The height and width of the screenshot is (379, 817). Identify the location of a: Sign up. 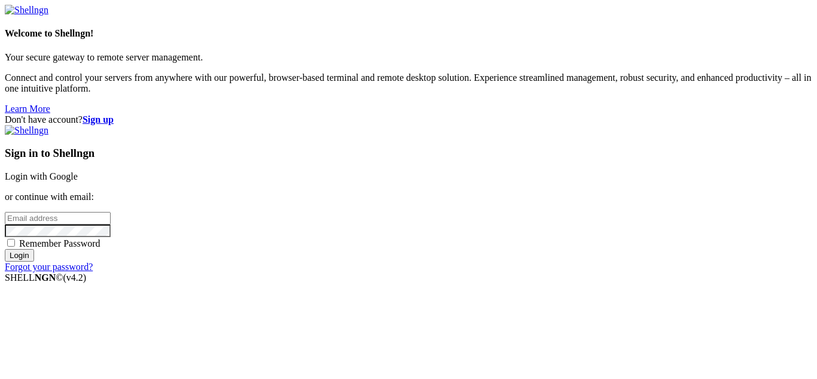
(98, 119).